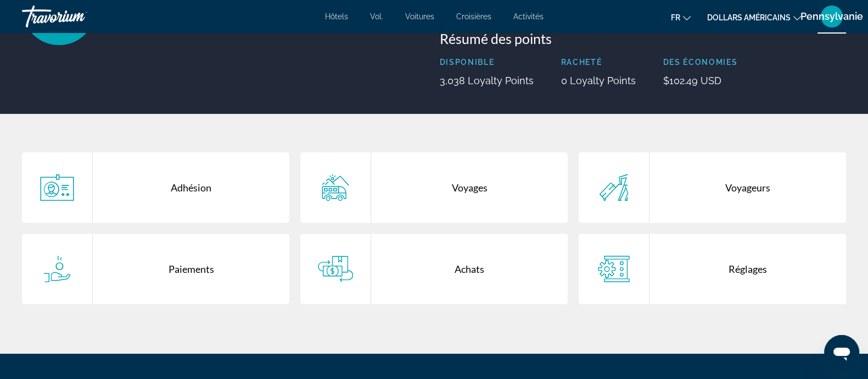 The height and width of the screenshot is (379, 868). I want to click on a: Adhésion, so click(156, 187).